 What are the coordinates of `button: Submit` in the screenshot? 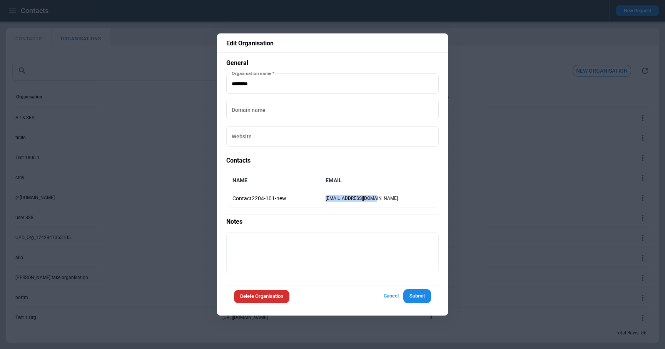 It's located at (417, 296).